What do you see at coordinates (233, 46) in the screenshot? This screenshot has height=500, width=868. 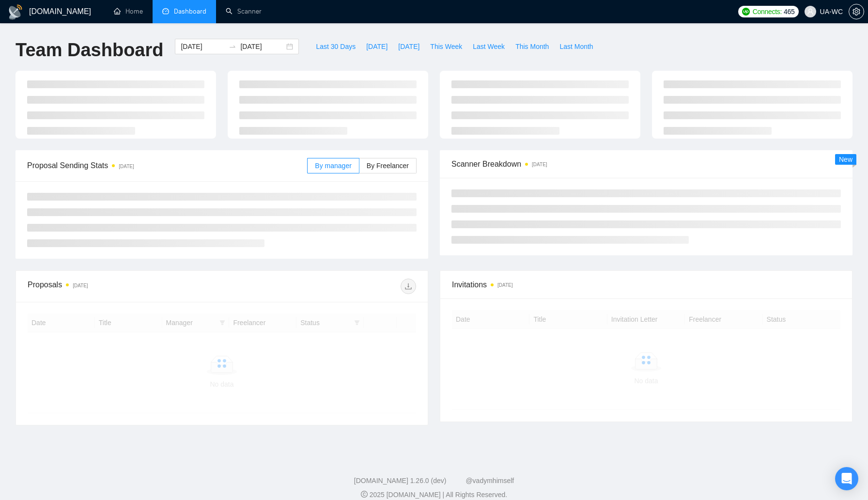 I see `span: to` at bounding box center [233, 46].